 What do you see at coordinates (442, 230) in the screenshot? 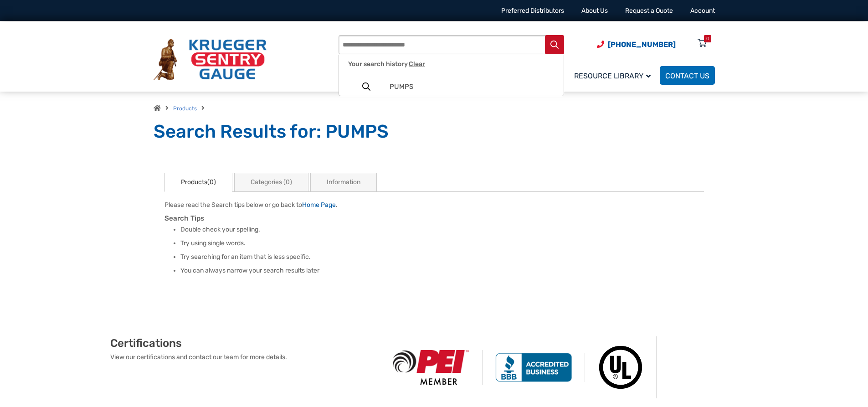
I see `li: Double check your spelling.` at bounding box center [442, 230].